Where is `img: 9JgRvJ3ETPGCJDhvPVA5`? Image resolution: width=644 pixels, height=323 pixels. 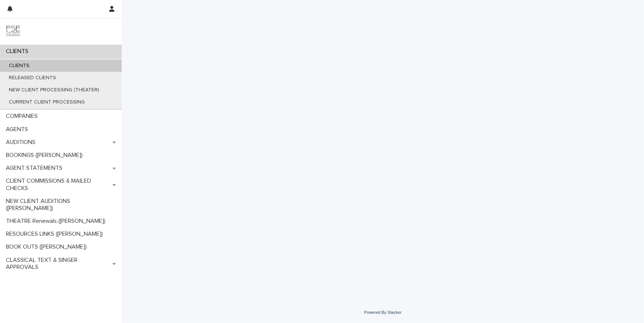 img: 9JgRvJ3ETPGCJDhvPVA5 is located at coordinates (13, 31).